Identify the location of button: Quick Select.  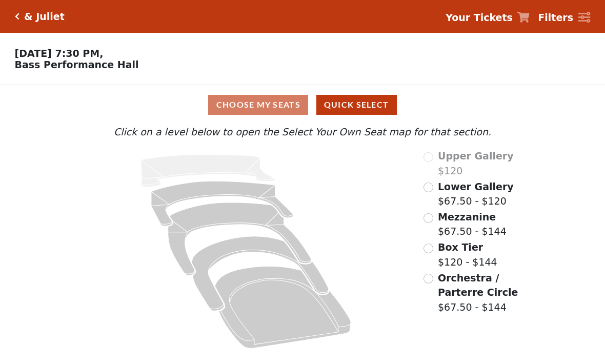
(356, 105).